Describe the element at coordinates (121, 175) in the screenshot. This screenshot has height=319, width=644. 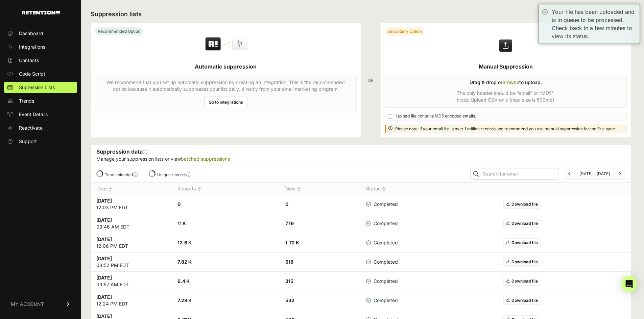
I see `label: Total uploaded` at that location.